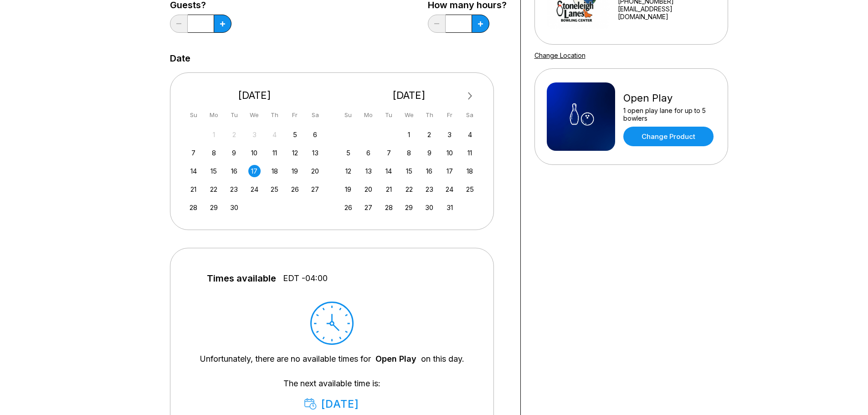 The height and width of the screenshot is (415, 868). I want to click on div: Choose Sunday, October 19th, 2025, so click(348, 189).